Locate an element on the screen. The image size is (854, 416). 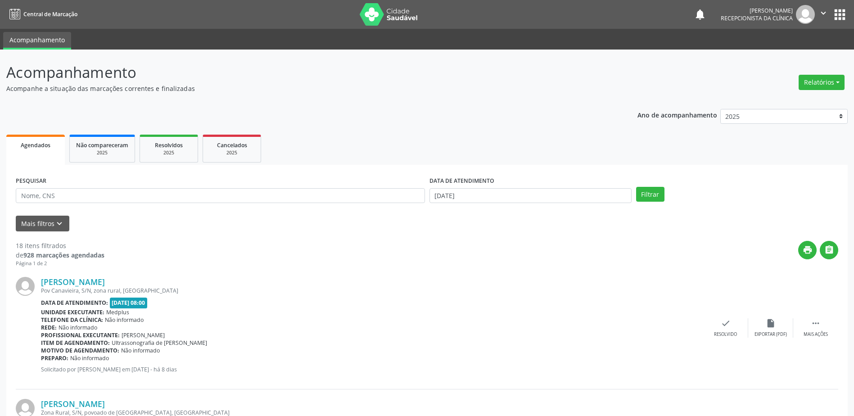
button: apps is located at coordinates (840, 14).